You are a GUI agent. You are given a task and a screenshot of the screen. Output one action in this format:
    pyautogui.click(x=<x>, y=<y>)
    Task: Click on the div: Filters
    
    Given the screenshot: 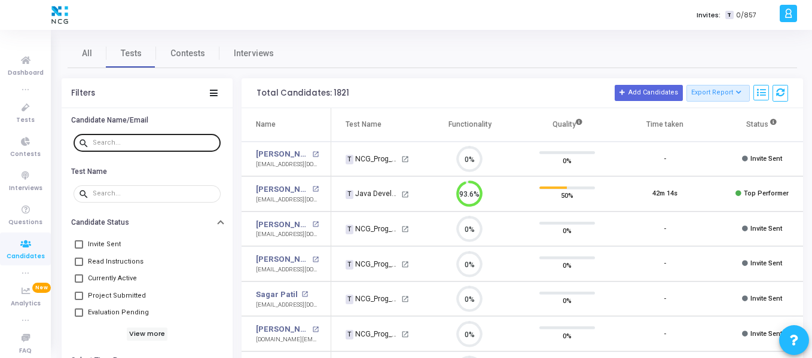 What is the action you would take?
    pyautogui.click(x=83, y=93)
    